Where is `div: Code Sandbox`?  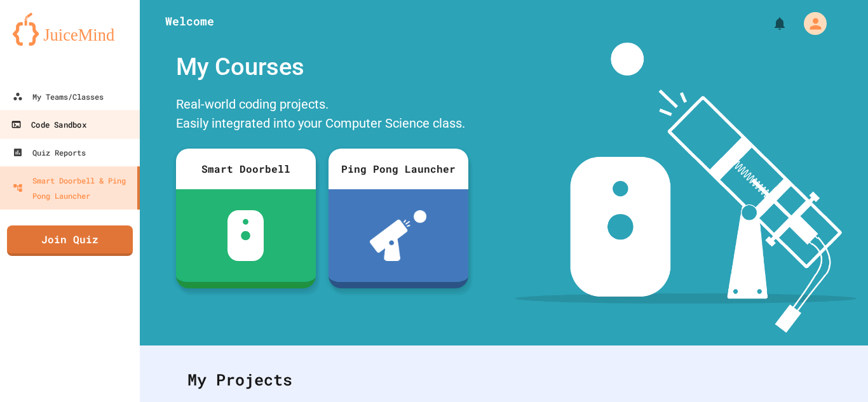
div: Code Sandbox is located at coordinates (48, 125).